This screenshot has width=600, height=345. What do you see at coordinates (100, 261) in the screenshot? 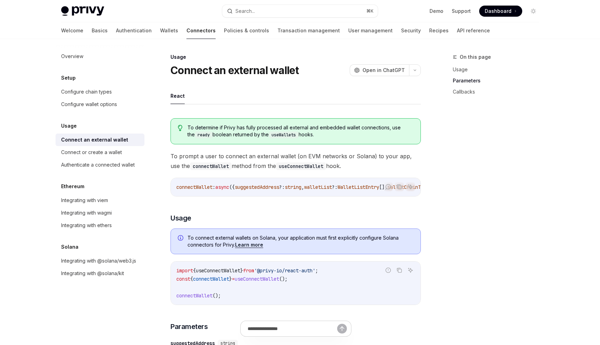
I see `a: Integrating with @solana/web3.js` at bounding box center [100, 261].